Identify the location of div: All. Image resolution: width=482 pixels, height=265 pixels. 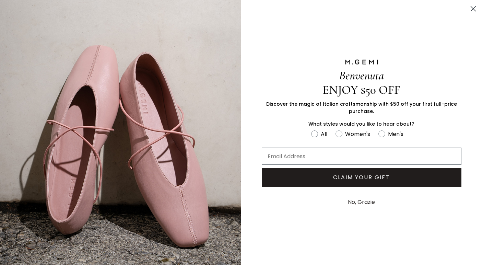
(324, 134).